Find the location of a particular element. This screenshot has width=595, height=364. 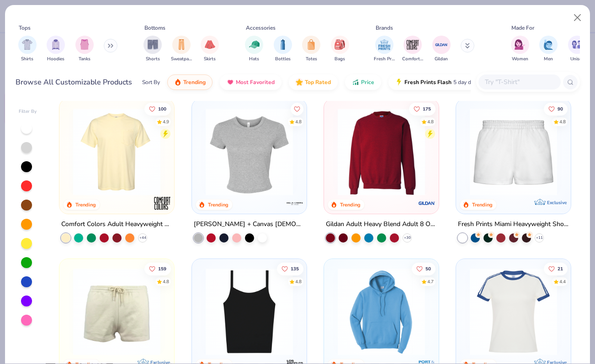

span: 135 is located at coordinates (294, 269).